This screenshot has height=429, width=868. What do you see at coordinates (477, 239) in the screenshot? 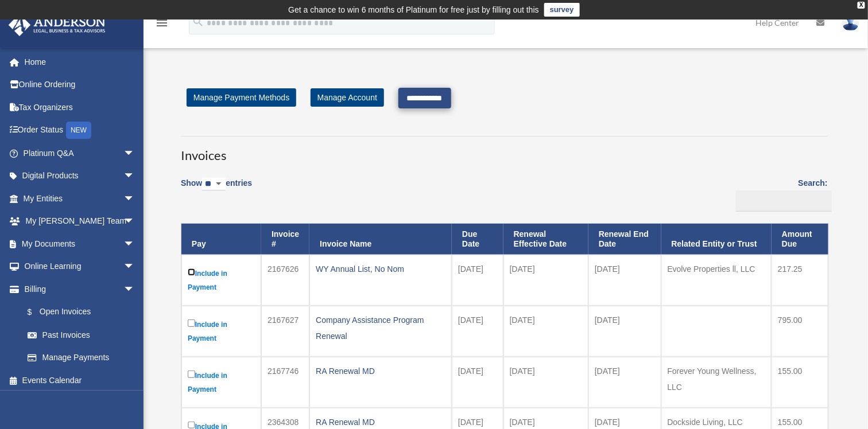
I see `th: Due Date: activate to sort column ascending` at bounding box center [477, 239].